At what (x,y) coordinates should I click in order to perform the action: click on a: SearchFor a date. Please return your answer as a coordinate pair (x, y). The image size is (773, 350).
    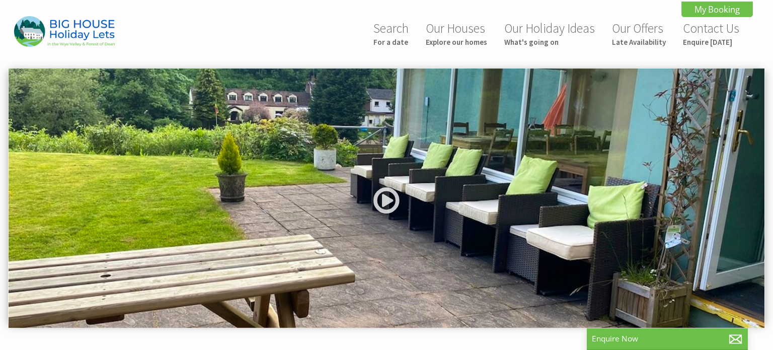
    Looking at the image, I should click on (391, 33).